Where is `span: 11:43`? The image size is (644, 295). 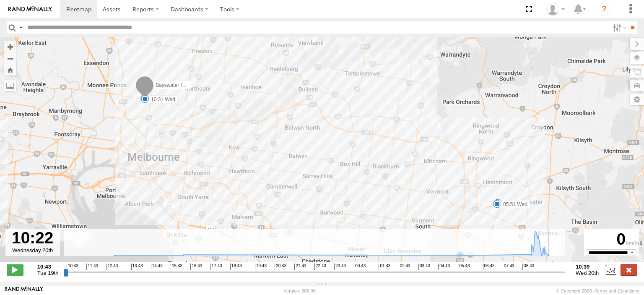
span: 11:43 is located at coordinates (92, 267).